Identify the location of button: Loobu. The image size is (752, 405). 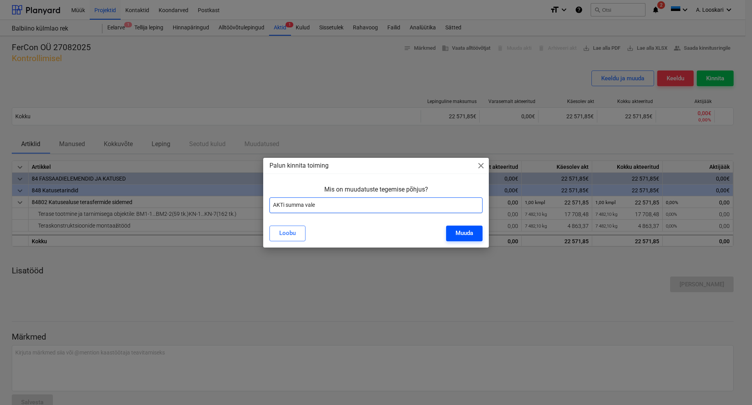
(288, 234).